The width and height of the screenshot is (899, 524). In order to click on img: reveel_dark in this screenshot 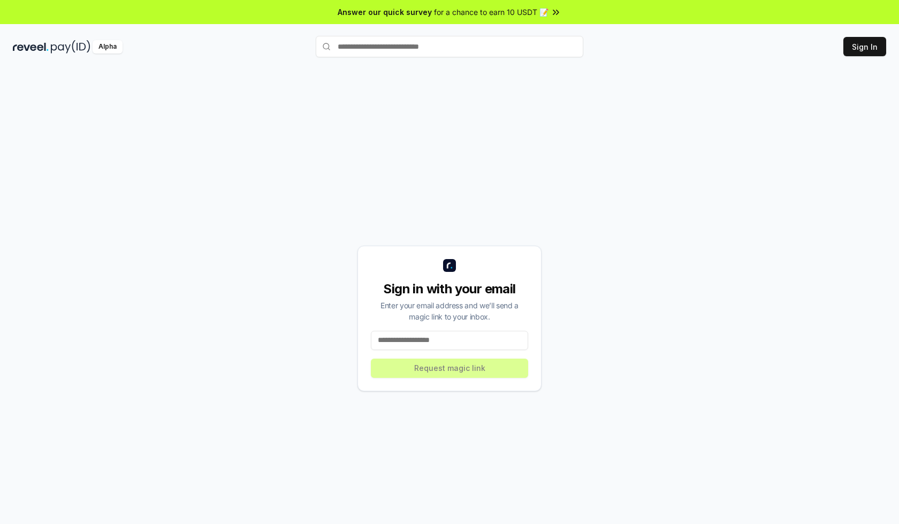, I will do `click(30, 47)`.